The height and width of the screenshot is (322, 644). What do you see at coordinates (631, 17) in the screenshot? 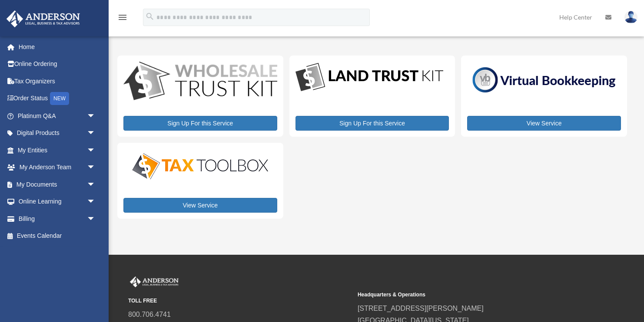
I see `img: User Pic` at bounding box center [631, 17].